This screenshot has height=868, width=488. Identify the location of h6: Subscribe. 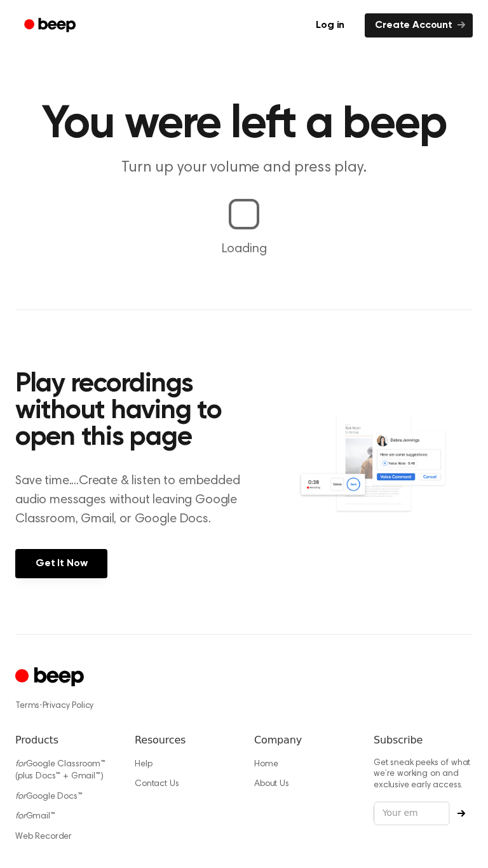
(423, 741).